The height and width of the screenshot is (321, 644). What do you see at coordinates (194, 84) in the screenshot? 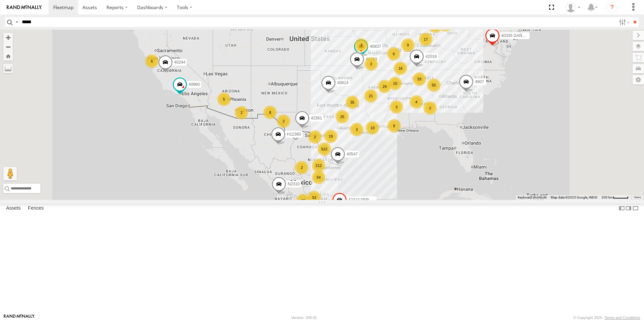
I see `span: 40960` at bounding box center [194, 84].